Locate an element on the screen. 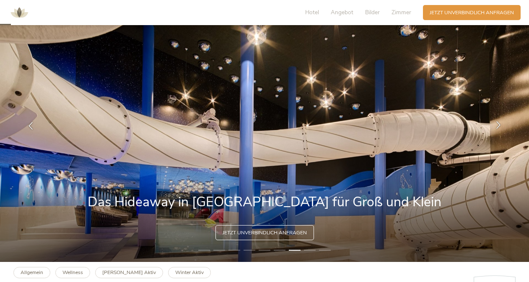 This screenshot has width=529, height=282. b: Wellness is located at coordinates (72, 273).